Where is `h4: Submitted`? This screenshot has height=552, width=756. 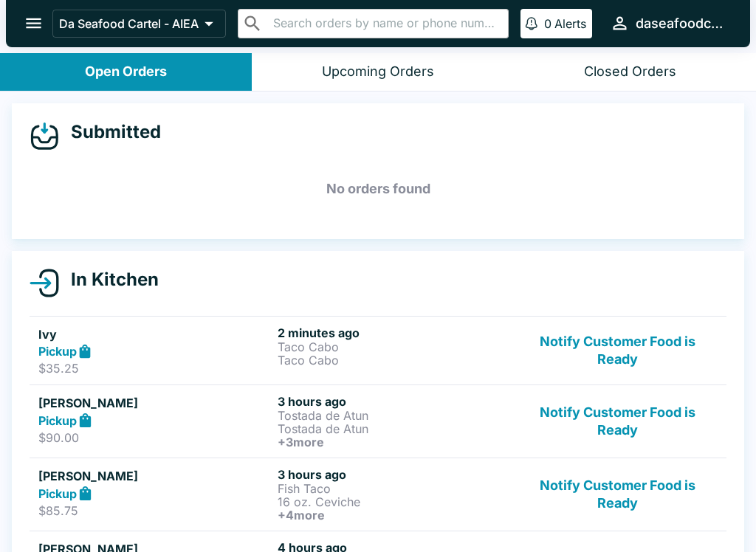
h4: Submitted is located at coordinates (110, 132).